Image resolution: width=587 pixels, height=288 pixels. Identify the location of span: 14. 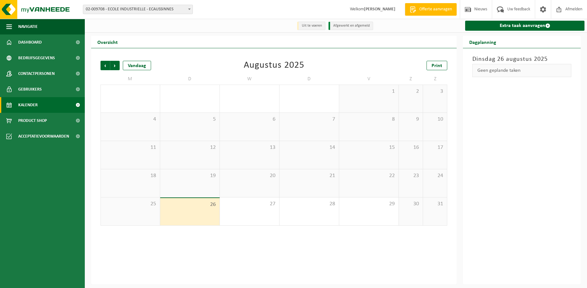
(309, 148).